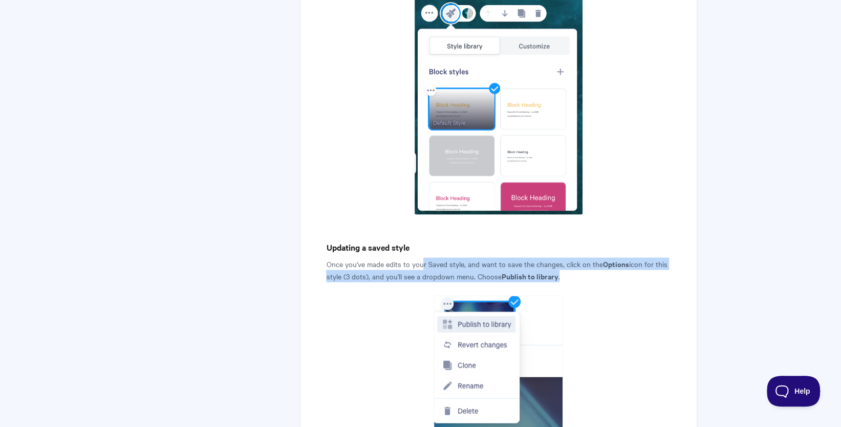 The height and width of the screenshot is (427, 841). I want to click on h4: Updating a saved style, so click(498, 247).